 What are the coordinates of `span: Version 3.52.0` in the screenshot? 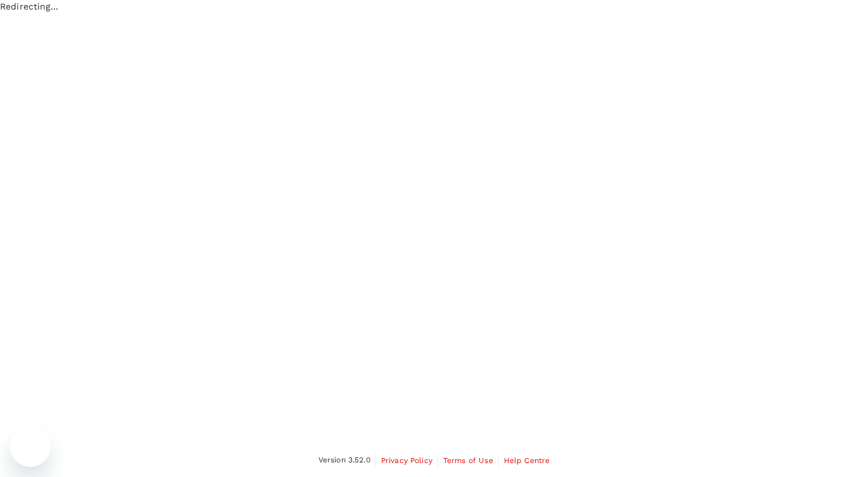 It's located at (344, 461).